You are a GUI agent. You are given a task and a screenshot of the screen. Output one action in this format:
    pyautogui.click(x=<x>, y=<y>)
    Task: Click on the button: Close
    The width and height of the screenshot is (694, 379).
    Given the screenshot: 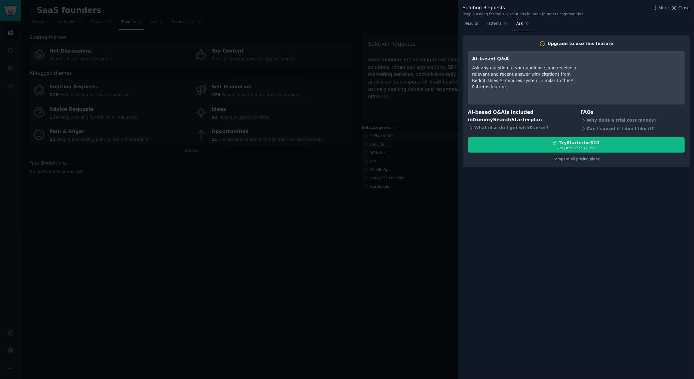 What is the action you would take?
    pyautogui.click(x=680, y=8)
    